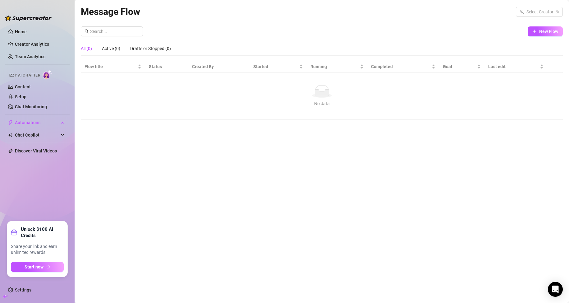 The image size is (569, 303). I want to click on input: Search..., so click(115, 31).